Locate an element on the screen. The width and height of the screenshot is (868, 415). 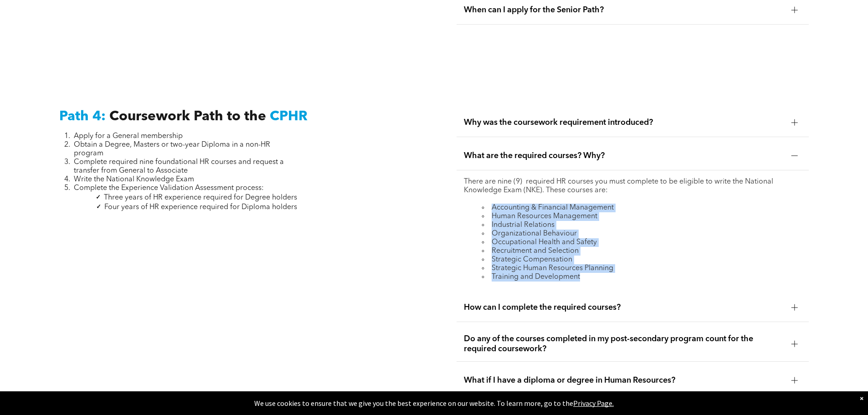
li: Human Resources Management is located at coordinates (642, 216).